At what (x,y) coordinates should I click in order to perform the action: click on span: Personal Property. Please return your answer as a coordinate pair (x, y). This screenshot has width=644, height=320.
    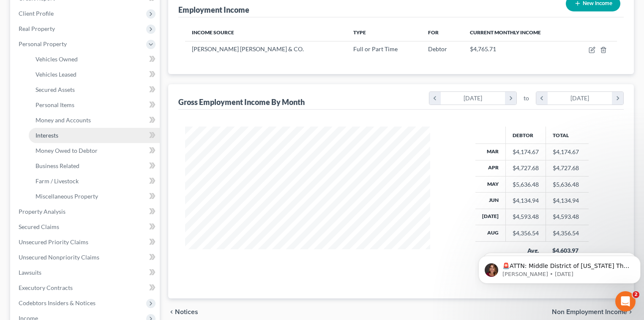
    Looking at the image, I should click on (43, 44).